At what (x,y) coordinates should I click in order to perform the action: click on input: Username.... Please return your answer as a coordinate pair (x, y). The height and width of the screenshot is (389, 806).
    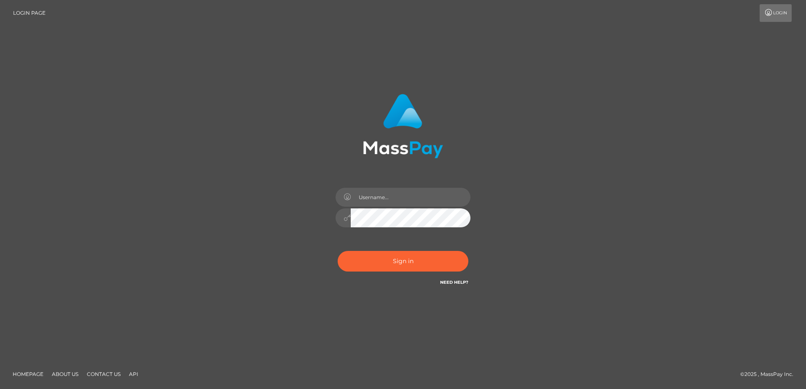
    Looking at the image, I should click on (410, 197).